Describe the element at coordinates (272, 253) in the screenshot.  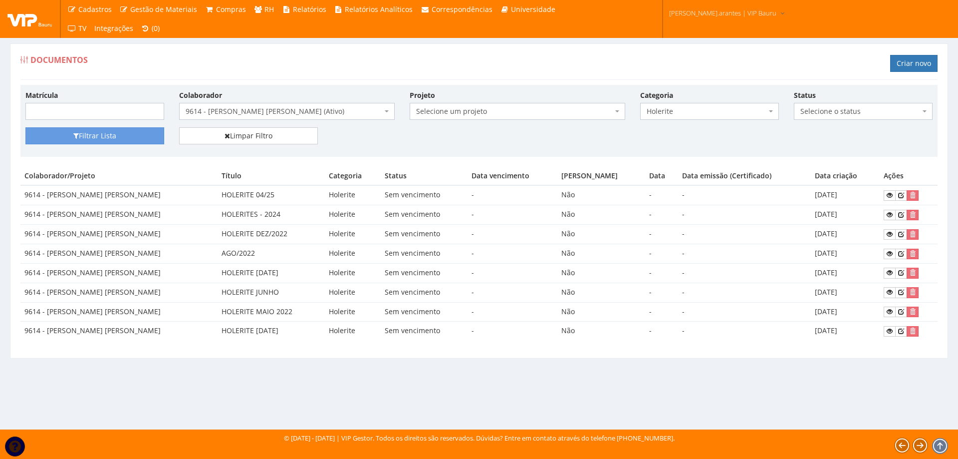
I see `td: AGO/2022` at that location.